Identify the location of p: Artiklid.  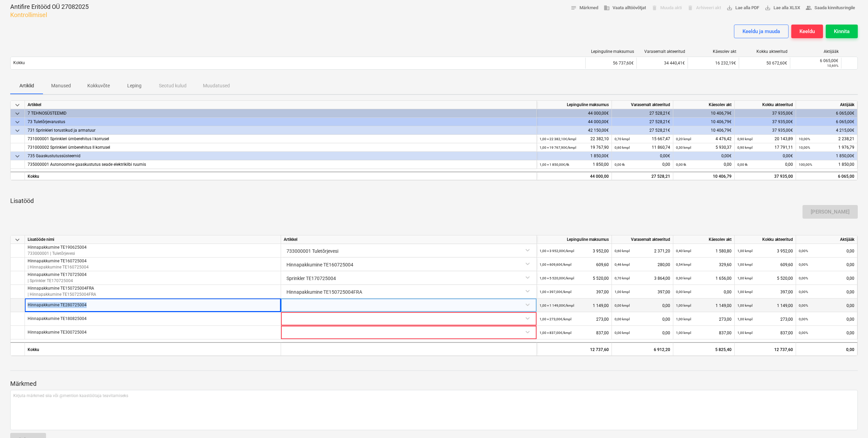
(27, 85).